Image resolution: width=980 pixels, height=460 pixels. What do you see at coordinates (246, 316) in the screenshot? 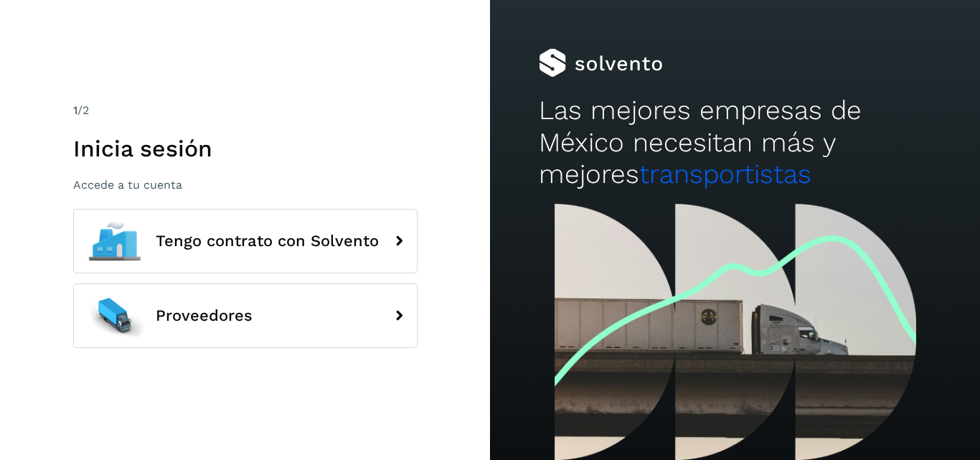
I see `button: Proveedores` at bounding box center [246, 316].